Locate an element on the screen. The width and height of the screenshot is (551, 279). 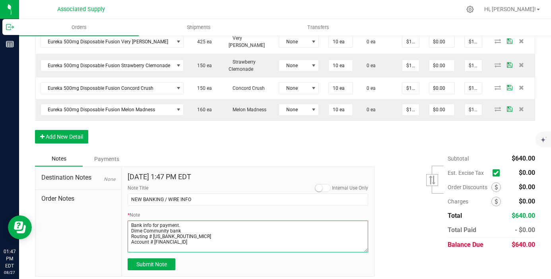
label: Note is located at coordinates (133, 215).